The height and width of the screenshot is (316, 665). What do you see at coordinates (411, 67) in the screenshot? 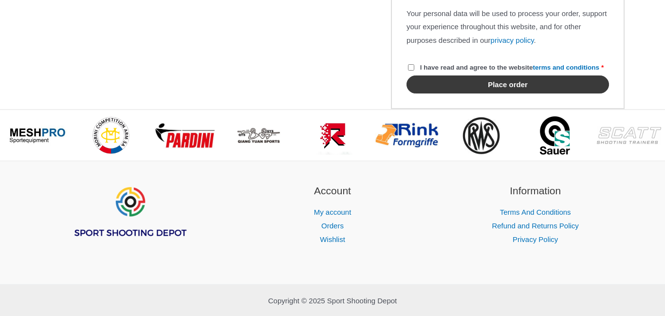
I see `input: I have read and agree to the websiteterms and conditions *` at bounding box center [411, 67].